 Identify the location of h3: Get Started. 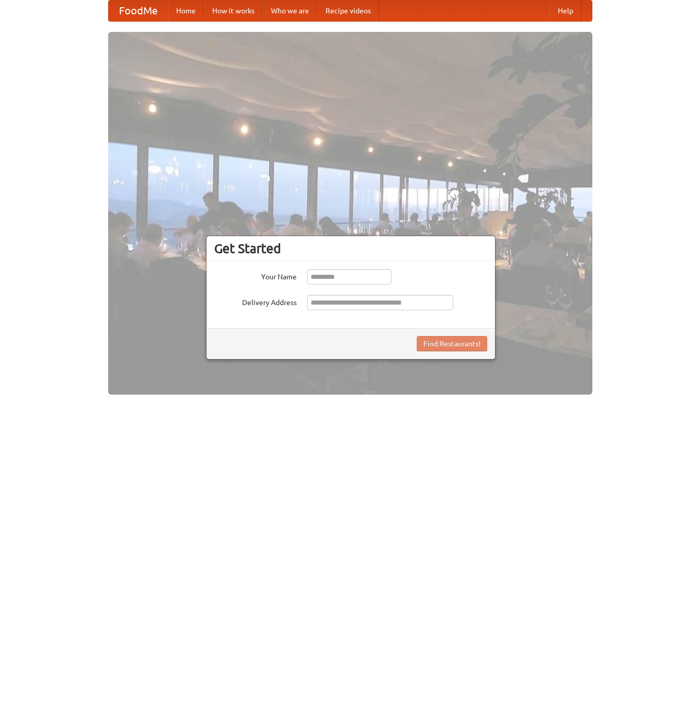
(351, 248).